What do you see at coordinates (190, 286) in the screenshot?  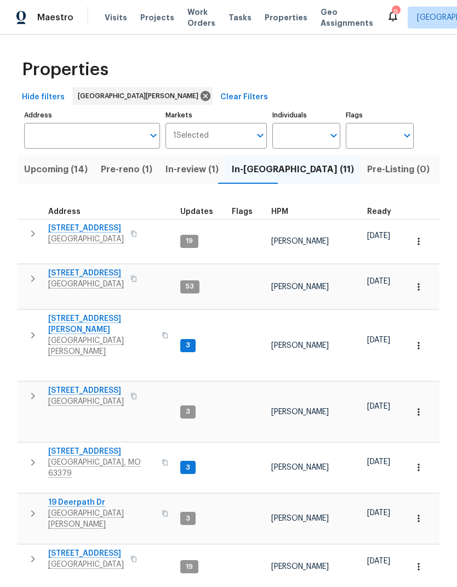 I see `span: 53` at bounding box center [190, 286].